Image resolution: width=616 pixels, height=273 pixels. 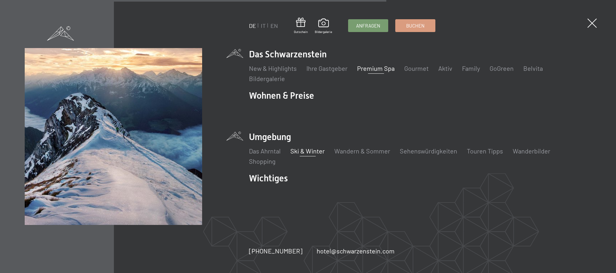 What do you see at coordinates (415, 26) in the screenshot?
I see `span: Buchen` at bounding box center [415, 26].